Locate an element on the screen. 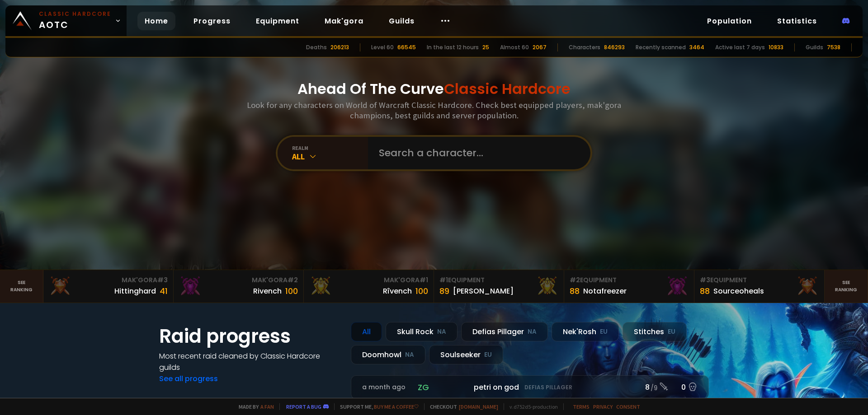 The width and height of the screenshot is (868, 415). h3: Look for any characters on World of Warcraft Classic Hardcore. Check best equipped players, mak'g... is located at coordinates (434, 110).